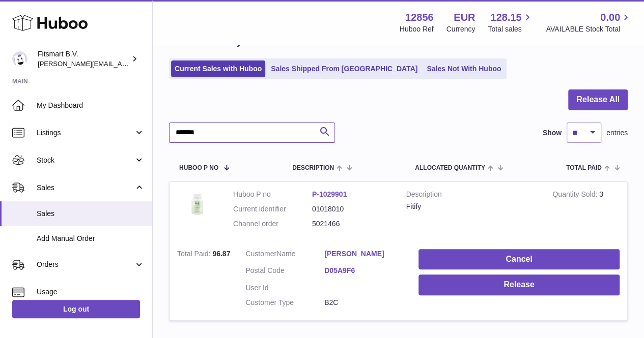 Image resolution: width=644 pixels, height=338 pixels. What do you see at coordinates (510, 29) in the screenshot?
I see `span: Total sales` at bounding box center [510, 29].